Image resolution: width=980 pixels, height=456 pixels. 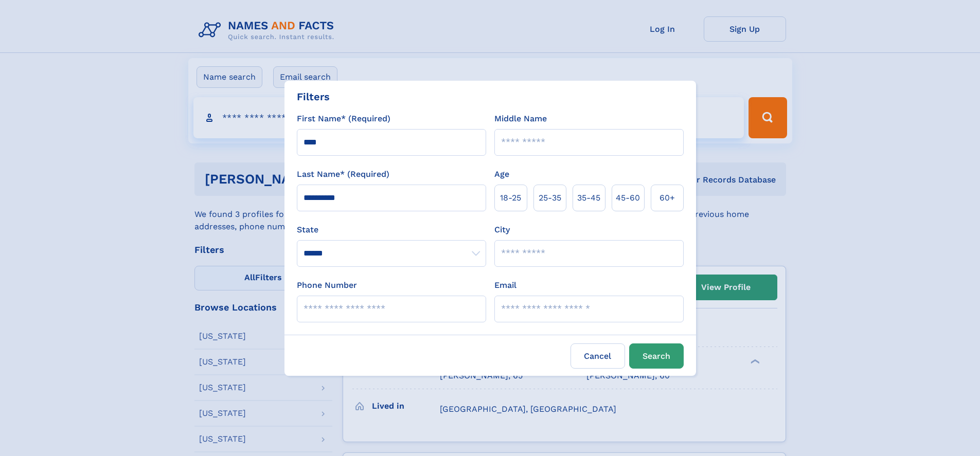 I want to click on span: 35‑45, so click(x=588, y=198).